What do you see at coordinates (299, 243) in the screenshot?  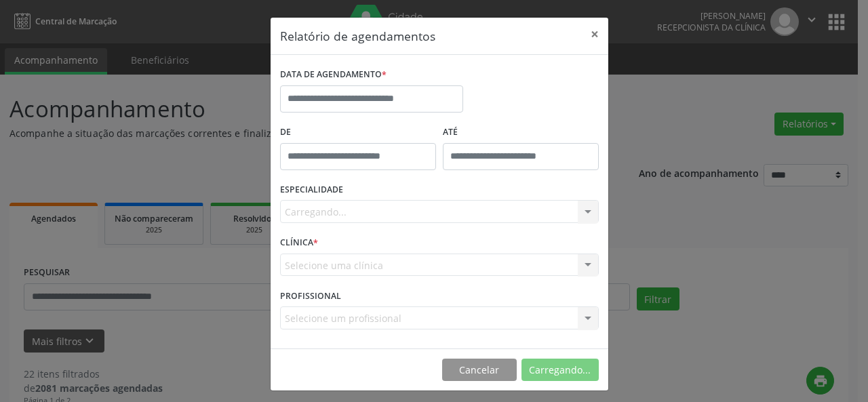 I see `label: CLÍNICA` at bounding box center [299, 243].